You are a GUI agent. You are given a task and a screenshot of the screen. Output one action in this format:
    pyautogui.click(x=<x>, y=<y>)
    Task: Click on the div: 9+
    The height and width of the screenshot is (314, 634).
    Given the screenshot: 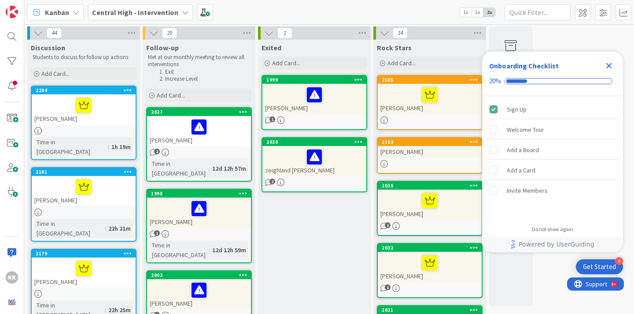 What is the action you would take?
    pyautogui.click(x=47, y=7)
    